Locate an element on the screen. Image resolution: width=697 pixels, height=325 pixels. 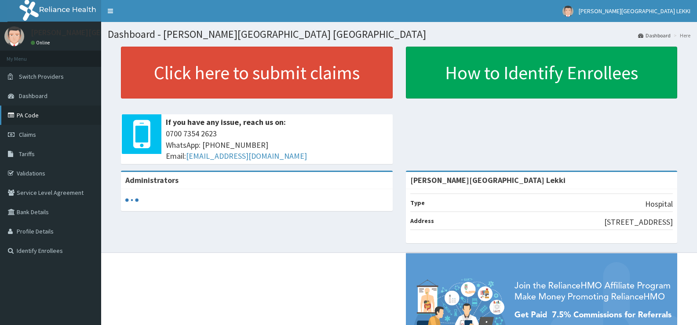
a: Click here to submit claims is located at coordinates (257, 73).